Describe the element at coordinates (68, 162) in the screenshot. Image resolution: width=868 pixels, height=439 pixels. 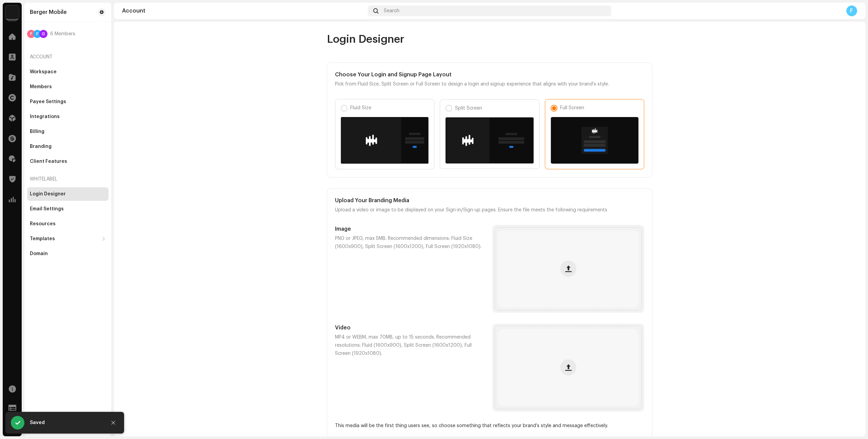
I see `re-m-nav-item: Client Features` at that location.